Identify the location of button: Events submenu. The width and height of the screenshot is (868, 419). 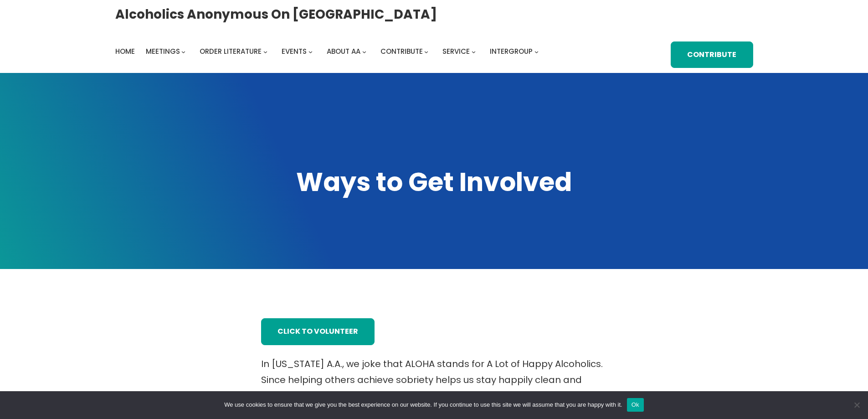
(310, 51).